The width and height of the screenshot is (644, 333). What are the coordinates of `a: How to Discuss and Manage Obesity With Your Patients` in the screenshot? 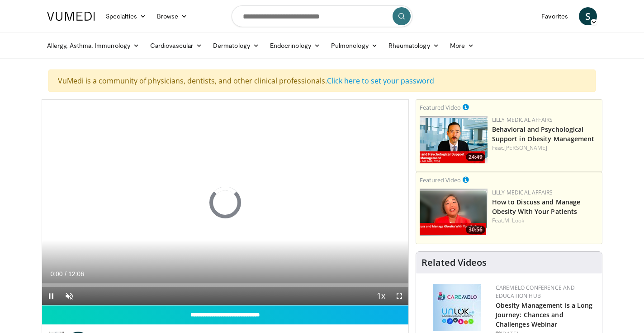 It's located at (536, 207).